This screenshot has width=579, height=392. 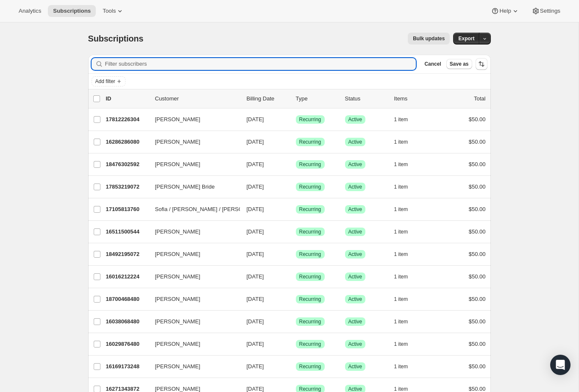 I want to click on p: 16016212224, so click(x=127, y=276).